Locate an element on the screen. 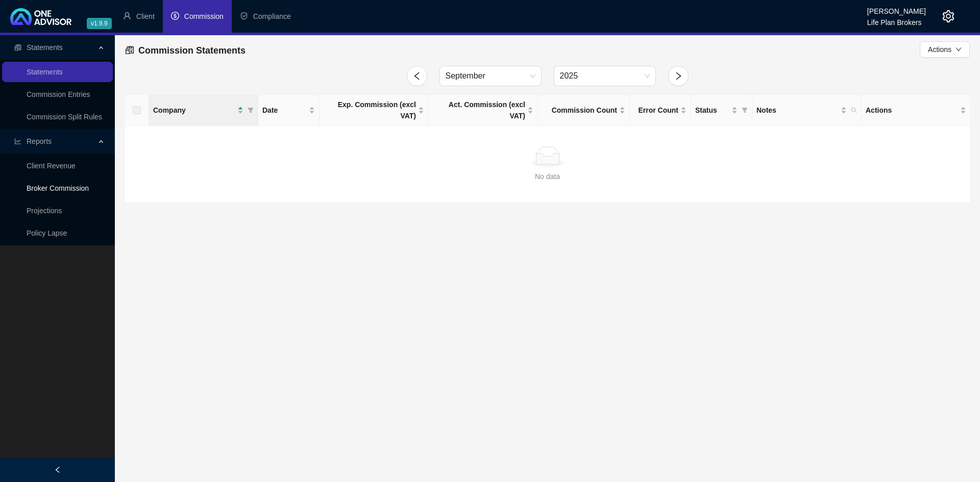 The height and width of the screenshot is (482, 980). span: right is located at coordinates (678, 76).